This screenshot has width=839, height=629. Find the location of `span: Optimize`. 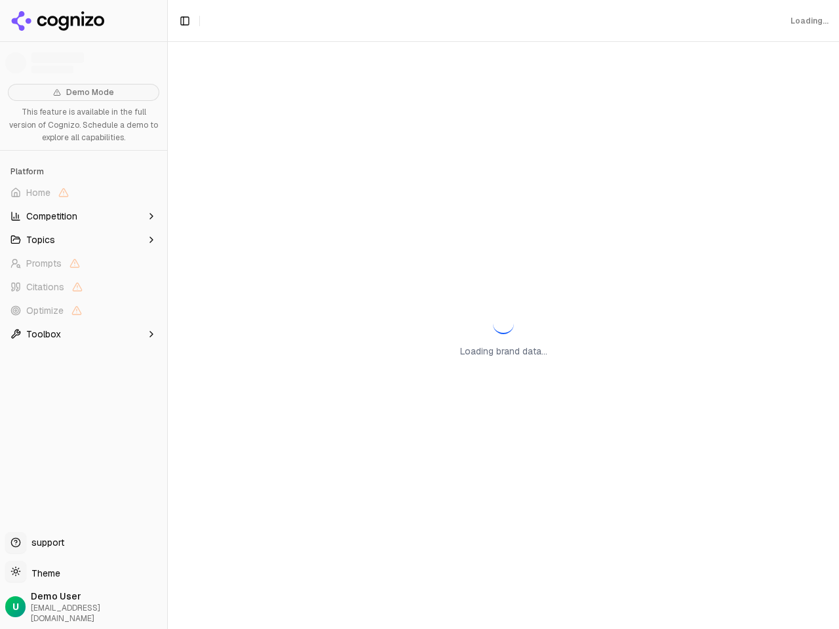

span: Optimize is located at coordinates (45, 311).